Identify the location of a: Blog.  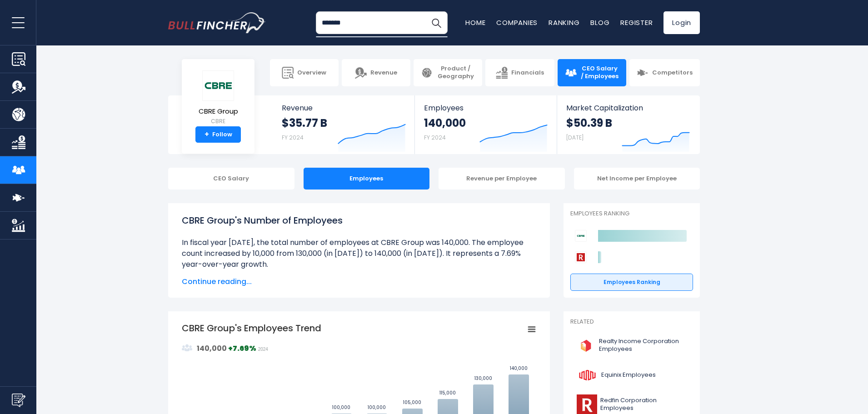
(600, 22).